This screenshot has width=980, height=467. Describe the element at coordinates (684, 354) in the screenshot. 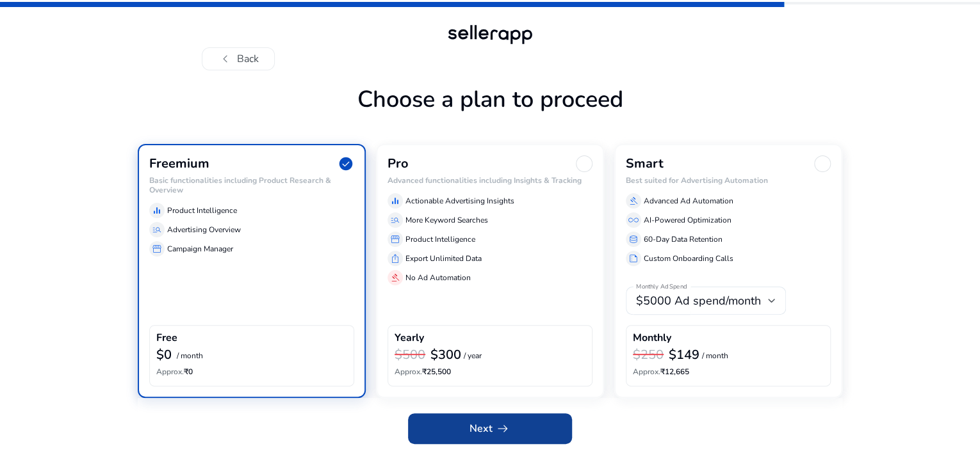

I see `b: $149` at that location.